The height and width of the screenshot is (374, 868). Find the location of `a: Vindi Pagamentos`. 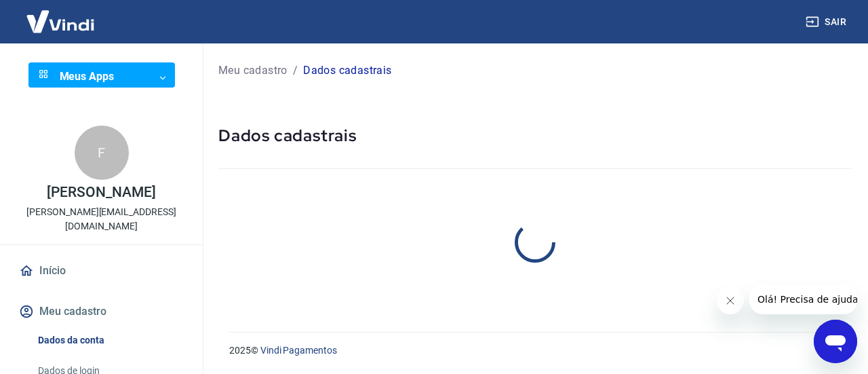

a: Vindi Pagamentos is located at coordinates (298, 350).